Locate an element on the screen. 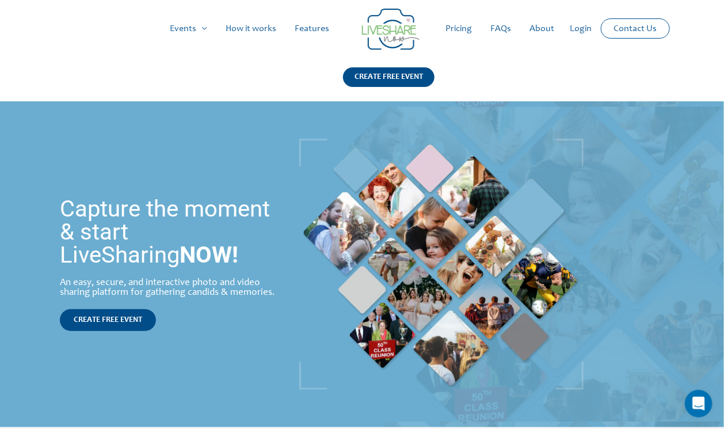 Image resolution: width=724 pixels, height=429 pixels. a: Features is located at coordinates (312, 29).